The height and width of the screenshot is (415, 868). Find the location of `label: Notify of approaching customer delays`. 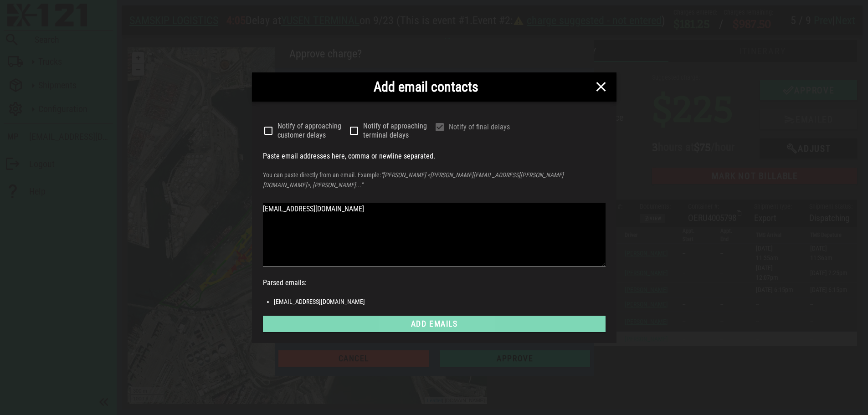

label: Notify of approaching customer delays is located at coordinates (313, 131).